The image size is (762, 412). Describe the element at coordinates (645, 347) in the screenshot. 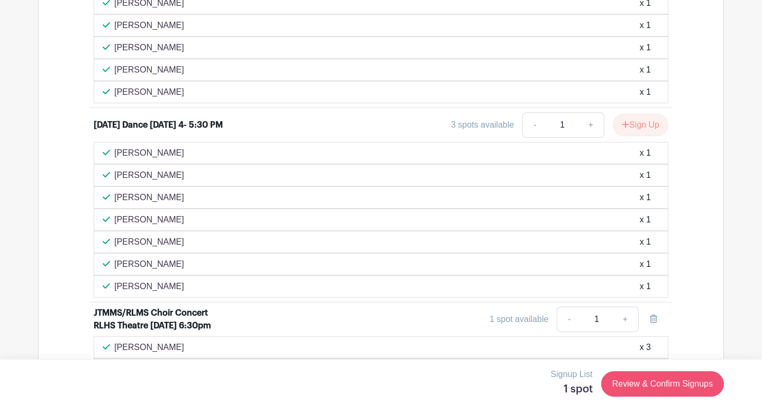

I see `div: x 3` at that location.